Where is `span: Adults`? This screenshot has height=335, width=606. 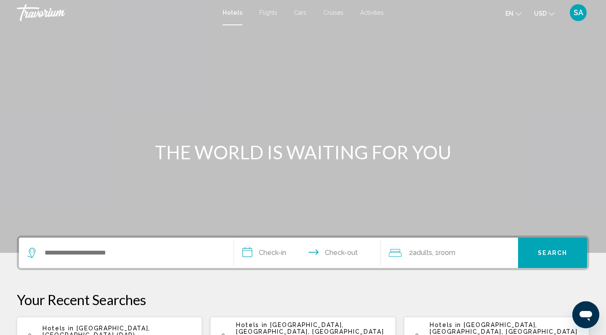
span: Adults is located at coordinates (423, 252).